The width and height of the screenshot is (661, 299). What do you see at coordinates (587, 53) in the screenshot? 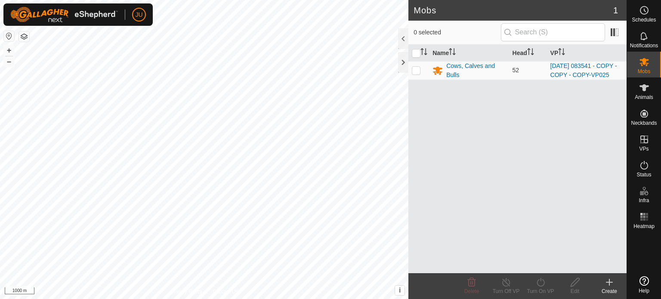
I see `th: VP` at bounding box center [587, 53].